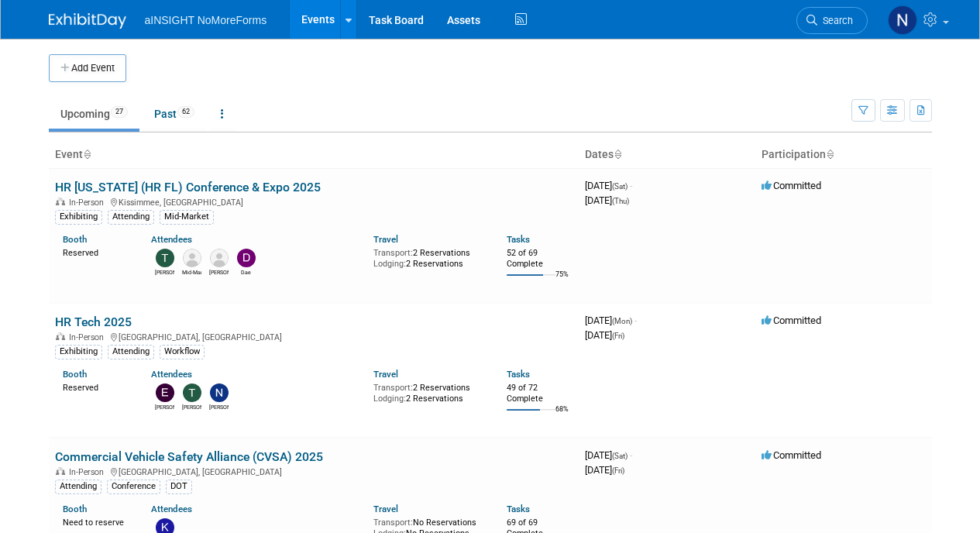  Describe the element at coordinates (182, 352) in the screenshot. I see `div: Workflow` at that location.